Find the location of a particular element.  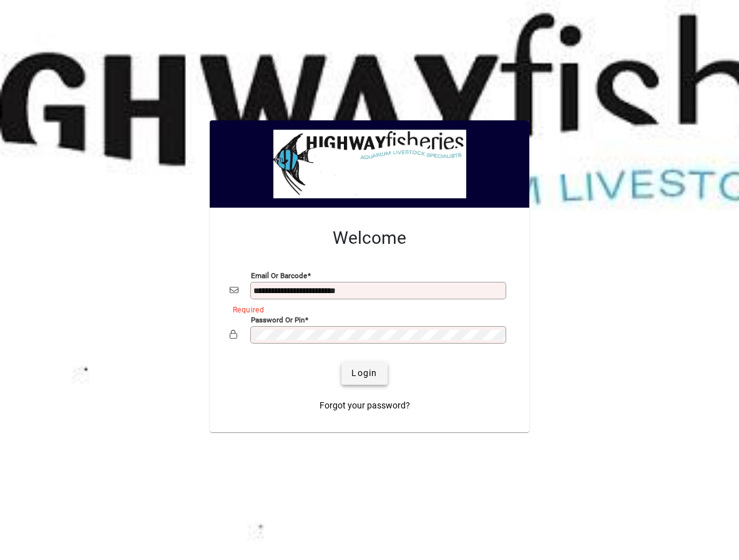

mat-label: Email or Barcode is located at coordinates (279, 275).